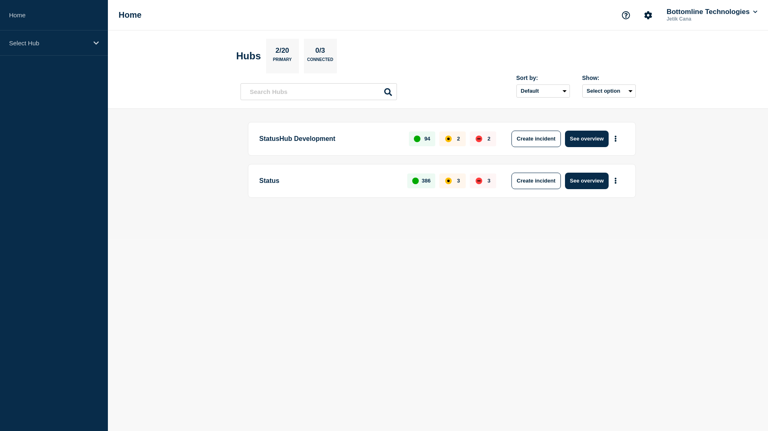 The image size is (768, 431). I want to click on button: Account settings, so click(648, 15).